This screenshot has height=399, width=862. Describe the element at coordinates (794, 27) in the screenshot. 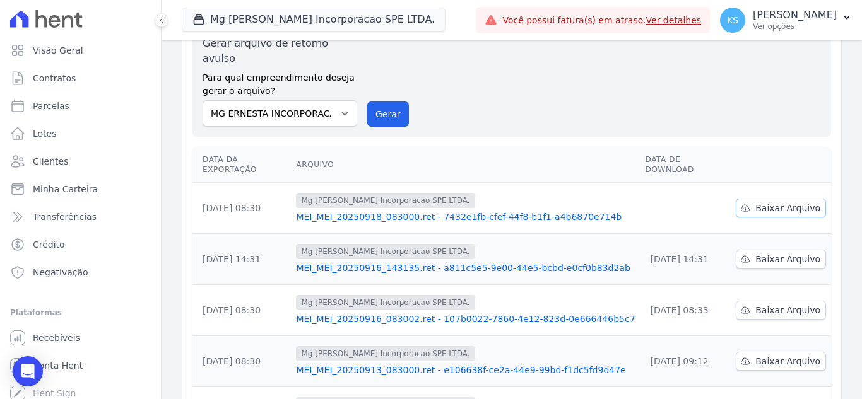

I see `p: Ver opções` at that location.